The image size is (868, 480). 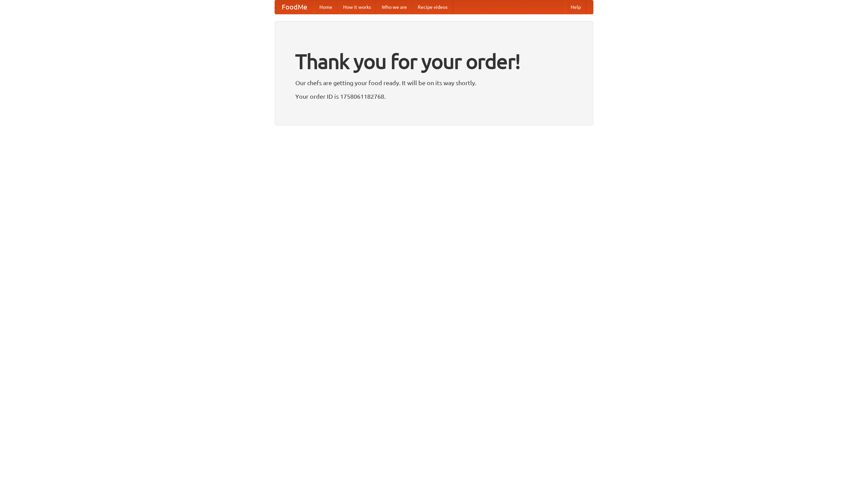 I want to click on a: How it works, so click(x=357, y=7).